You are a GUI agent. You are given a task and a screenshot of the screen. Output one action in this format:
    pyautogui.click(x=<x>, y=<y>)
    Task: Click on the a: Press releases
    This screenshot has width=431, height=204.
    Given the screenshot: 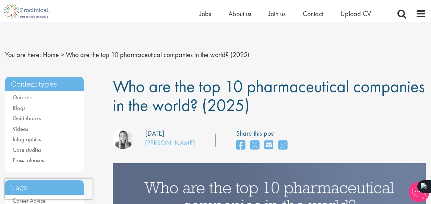 What is the action you would take?
    pyautogui.click(x=28, y=160)
    